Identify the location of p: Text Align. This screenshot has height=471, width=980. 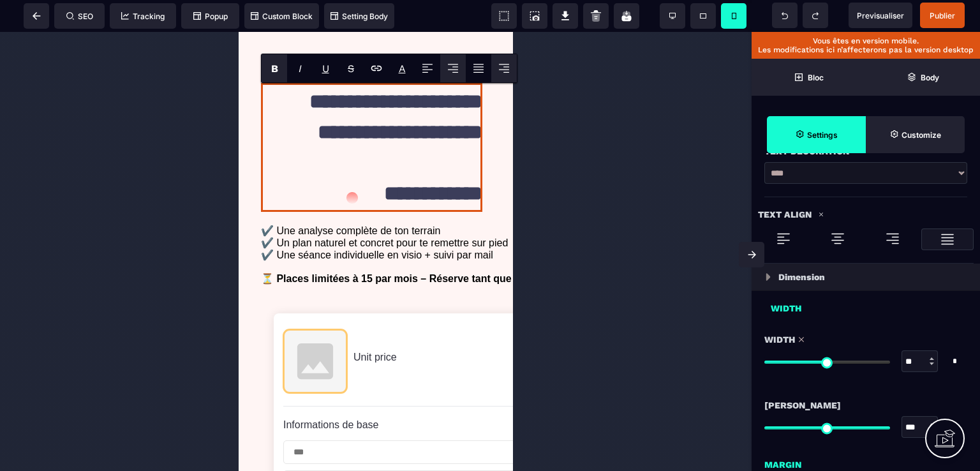
(785, 214).